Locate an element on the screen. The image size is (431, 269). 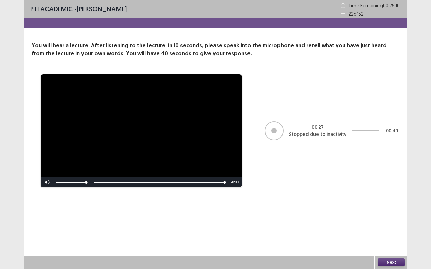
div: Volume Level is located at coordinates (71, 182).